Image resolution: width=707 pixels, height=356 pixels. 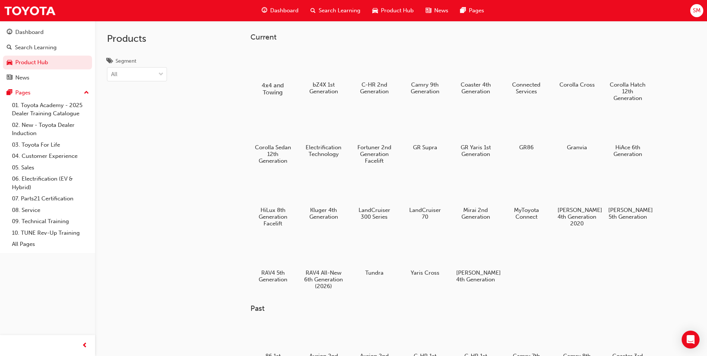 I want to click on h5: Electrification Technology, so click(x=324, y=151).